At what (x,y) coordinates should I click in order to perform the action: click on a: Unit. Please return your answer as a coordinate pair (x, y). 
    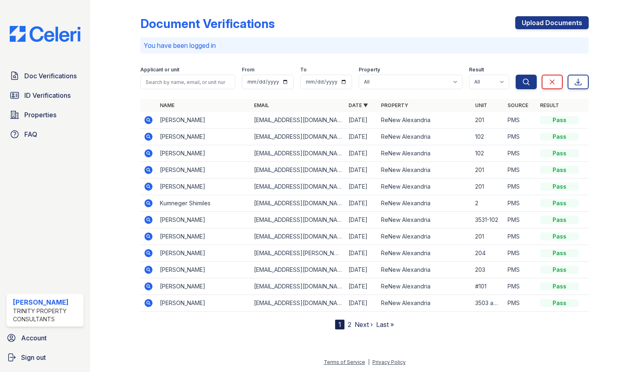
    Looking at the image, I should click on (481, 105).